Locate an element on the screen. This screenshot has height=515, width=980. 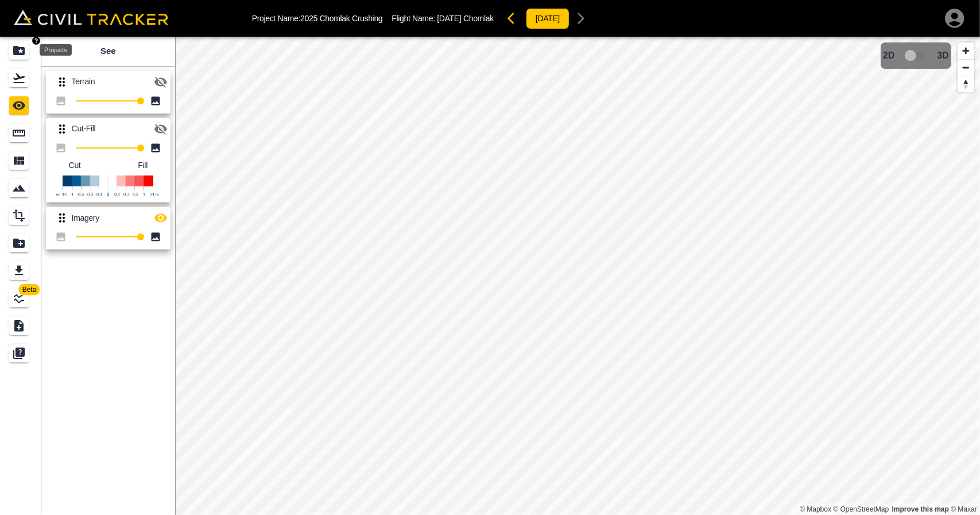
a: Maxar is located at coordinates (964, 509).